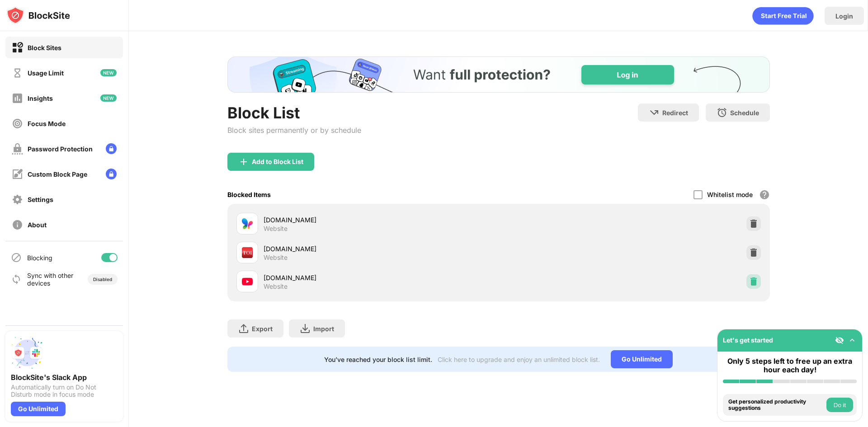 The width and height of the screenshot is (868, 427). I want to click on img: settings-off.svg, so click(17, 199).